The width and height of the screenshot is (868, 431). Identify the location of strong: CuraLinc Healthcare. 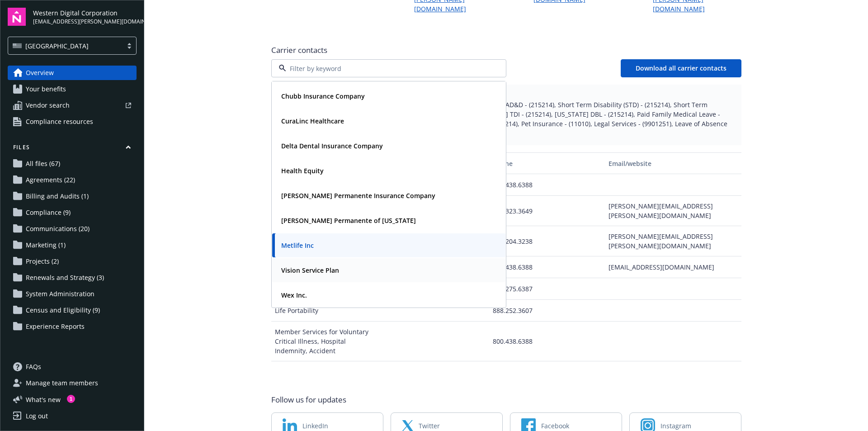
(312, 121).